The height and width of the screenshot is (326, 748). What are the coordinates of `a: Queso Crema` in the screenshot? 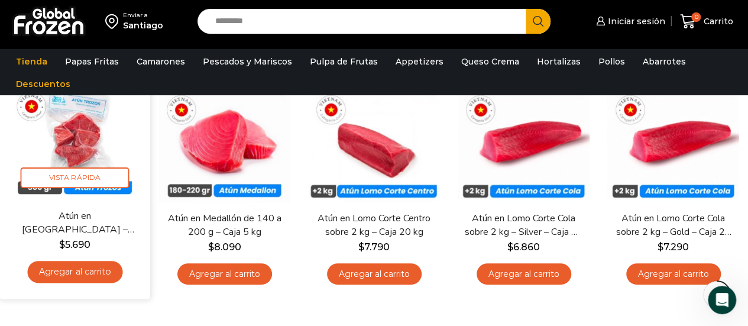 It's located at (490, 62).